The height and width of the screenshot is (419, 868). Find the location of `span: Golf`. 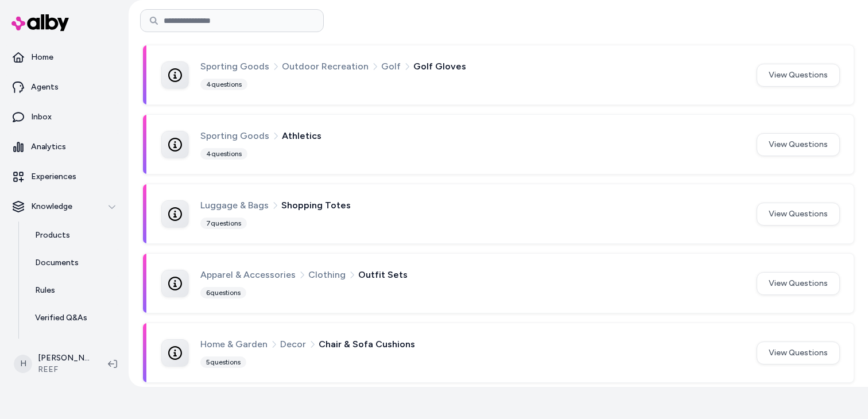

span: Golf is located at coordinates (391, 66).